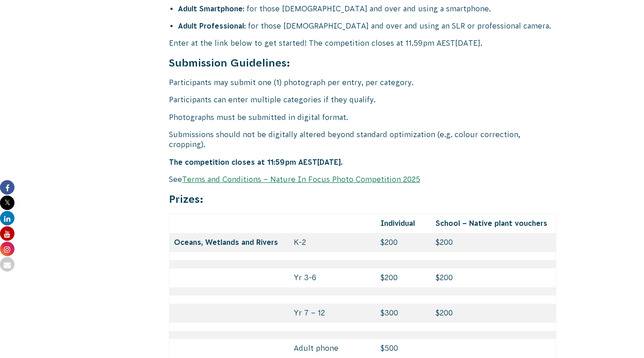  What do you see at coordinates (363, 100) in the screenshot?
I see `p: Participants can enter multiple categories if they qualify.` at bounding box center [363, 100].